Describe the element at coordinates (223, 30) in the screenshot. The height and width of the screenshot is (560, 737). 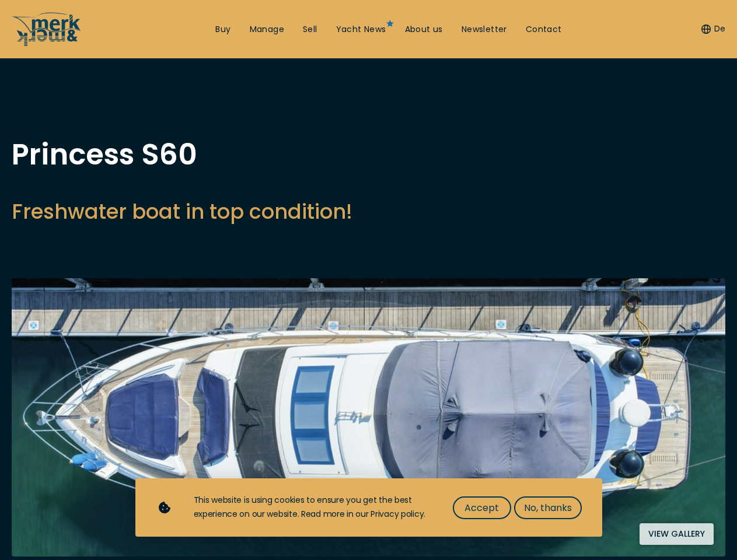
I see `a: Buy` at that location.